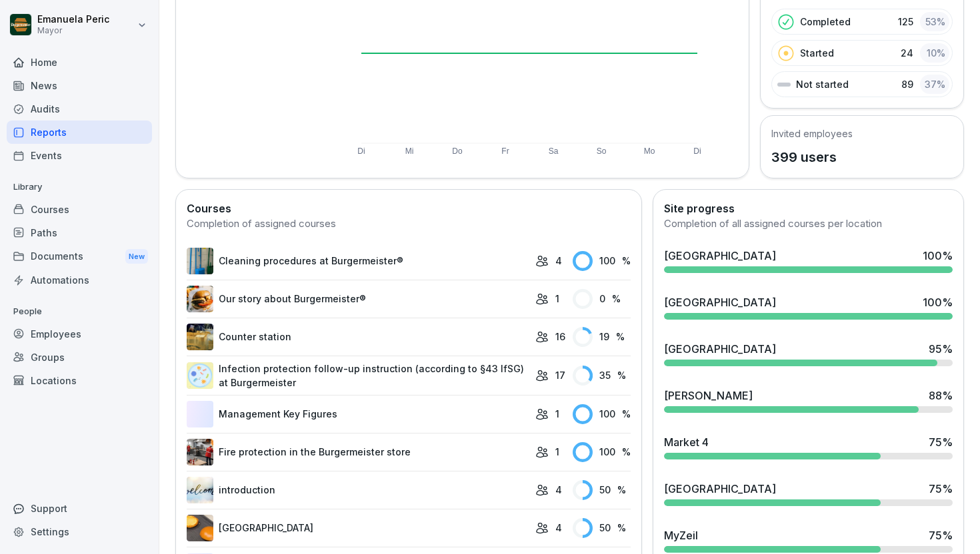 The width and height of the screenshot is (980, 554). Describe the element at coordinates (560, 375) in the screenshot. I see `font: 17` at that location.